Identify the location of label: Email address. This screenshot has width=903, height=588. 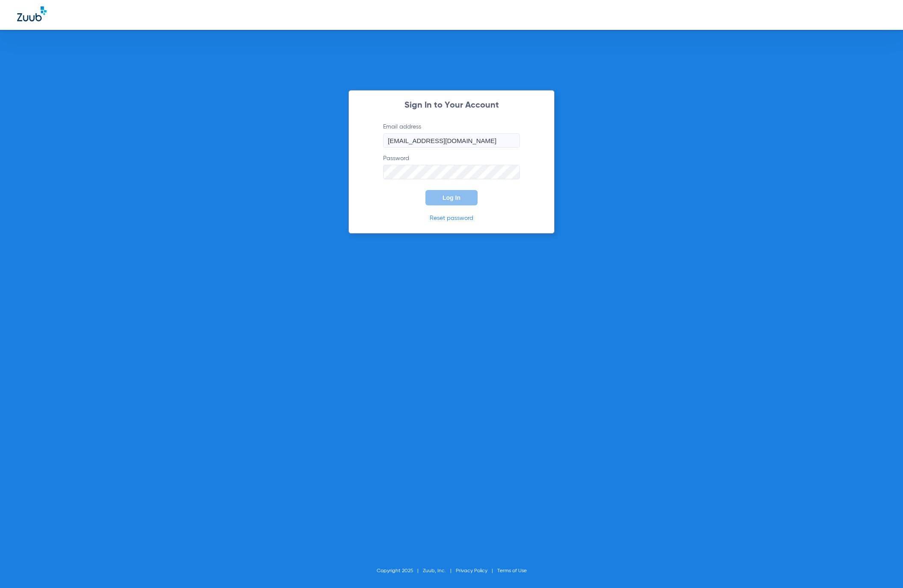
(452, 135).